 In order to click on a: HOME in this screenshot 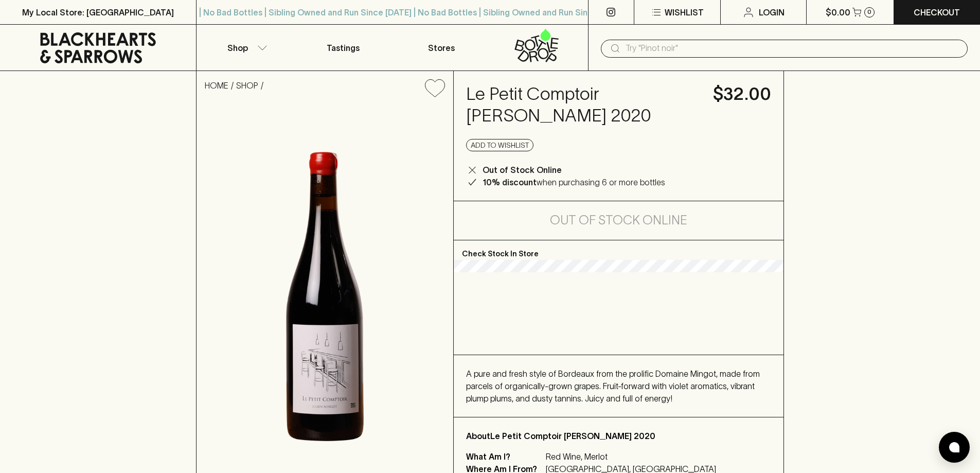, I will do `click(216, 85)`.